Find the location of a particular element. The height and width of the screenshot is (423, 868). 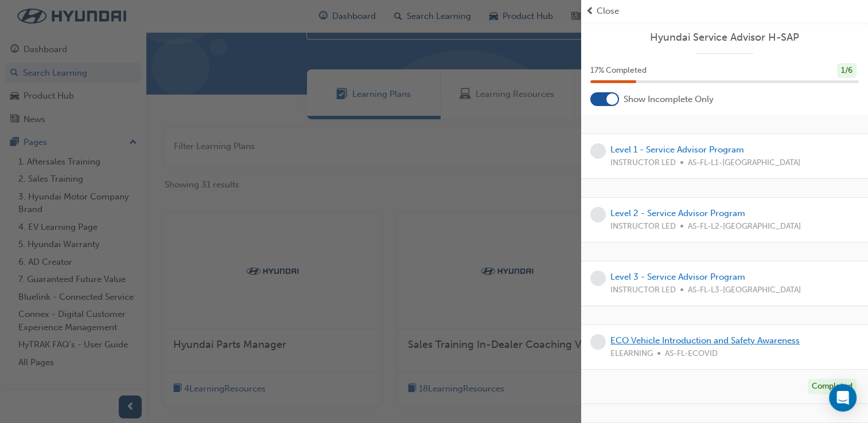

span: ELEARNING is located at coordinates (631, 353).